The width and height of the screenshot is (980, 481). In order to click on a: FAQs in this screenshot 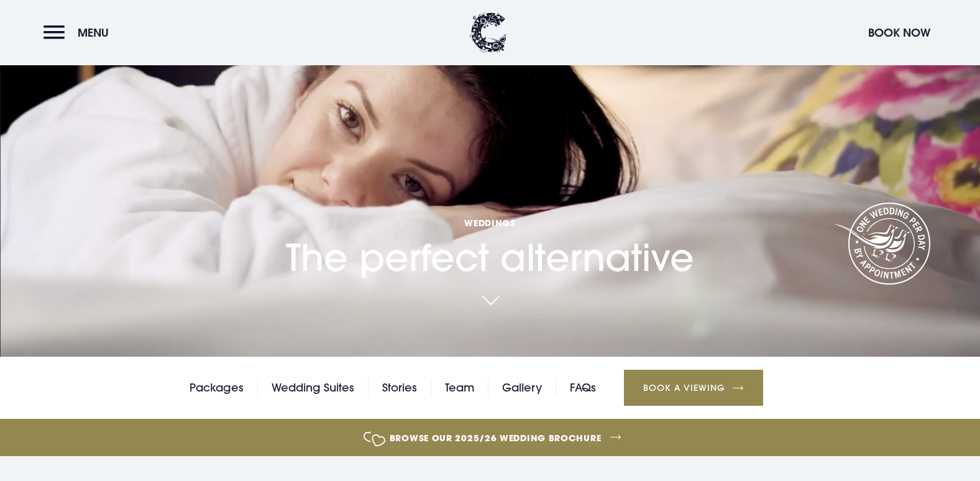, I will do `click(583, 388)`.